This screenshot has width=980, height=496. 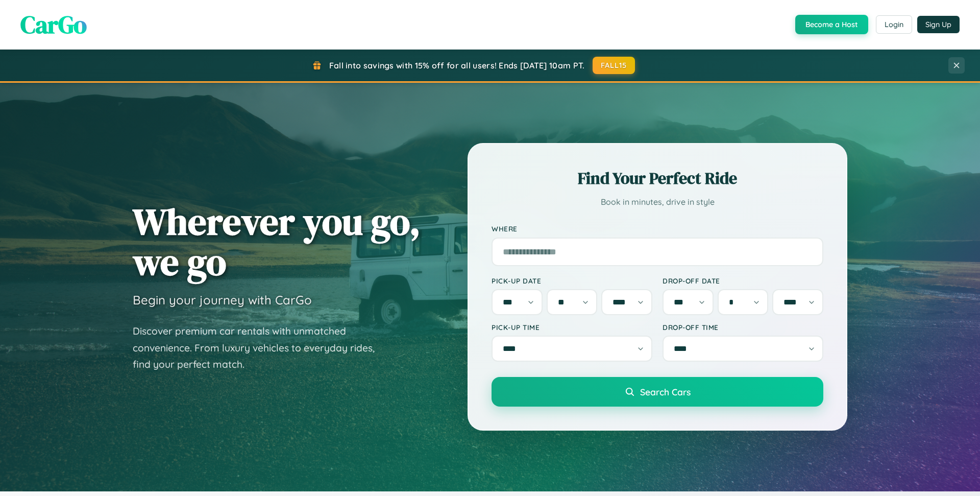 I want to click on span: Search Cars, so click(x=665, y=392).